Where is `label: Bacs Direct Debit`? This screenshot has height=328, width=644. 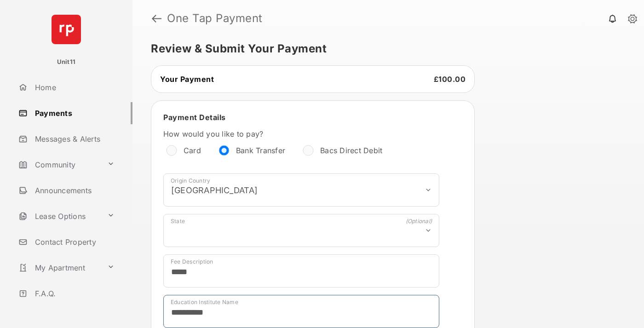 label: Bacs Direct Debit is located at coordinates (351, 150).